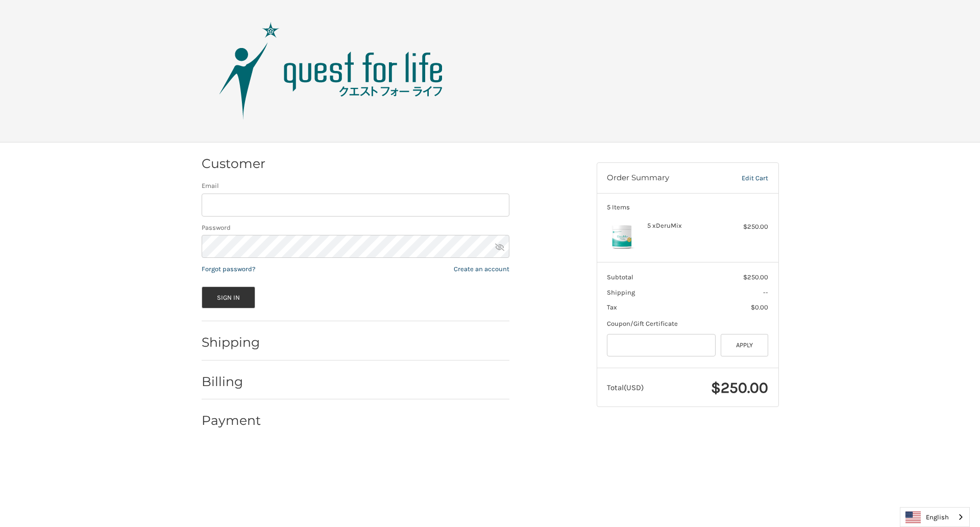 The image size is (980, 527). Describe the element at coordinates (231, 381) in the screenshot. I see `h2: Billing` at that location.